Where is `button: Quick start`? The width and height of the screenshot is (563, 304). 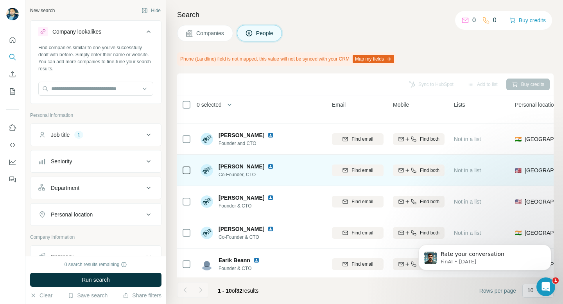 button: Quick start is located at coordinates (13, 40).